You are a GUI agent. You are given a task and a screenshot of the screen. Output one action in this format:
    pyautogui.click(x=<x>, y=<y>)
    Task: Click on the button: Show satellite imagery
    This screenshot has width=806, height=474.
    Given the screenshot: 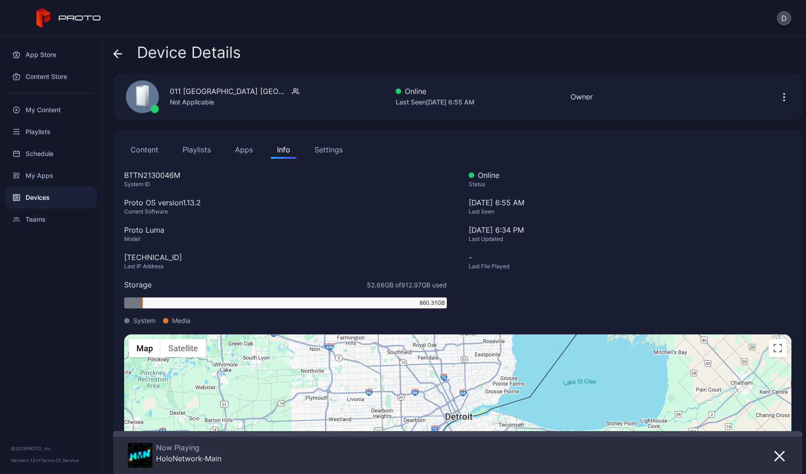 What is the action you would take?
    pyautogui.click(x=183, y=348)
    